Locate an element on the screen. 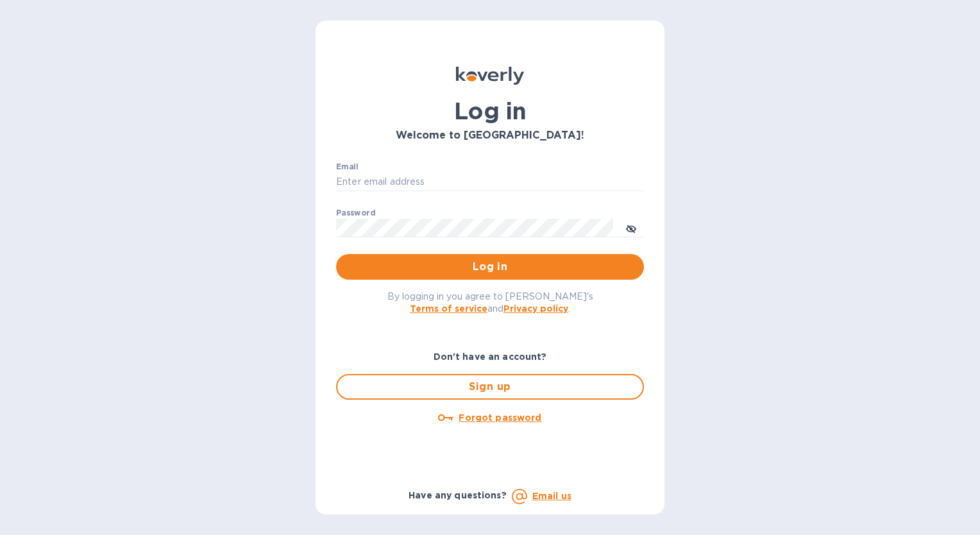 The width and height of the screenshot is (980, 535). span: Sign up is located at coordinates (490, 387).